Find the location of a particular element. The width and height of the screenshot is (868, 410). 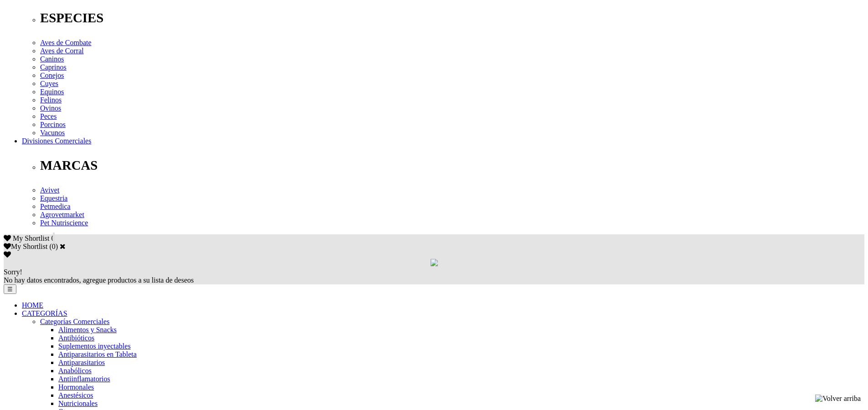

a: Peces is located at coordinates (48, 116).